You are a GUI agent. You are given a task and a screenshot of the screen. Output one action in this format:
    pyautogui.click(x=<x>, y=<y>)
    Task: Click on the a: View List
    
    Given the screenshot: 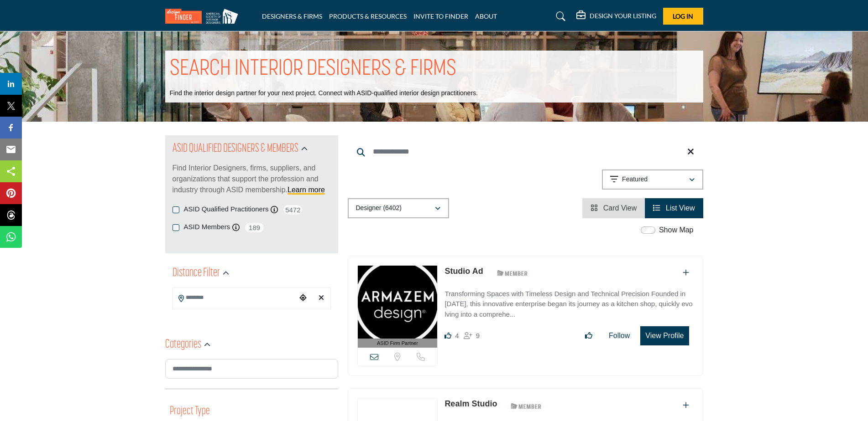 What is the action you would take?
    pyautogui.click(x=673, y=208)
    